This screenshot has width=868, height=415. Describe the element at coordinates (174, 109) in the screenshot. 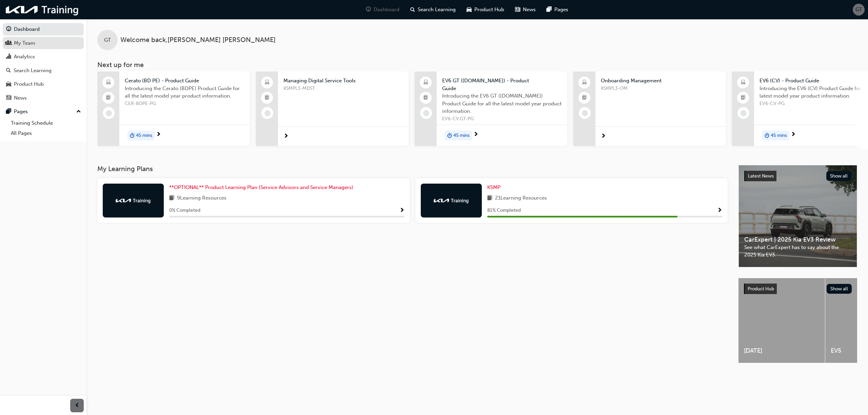

I see `a: Cerato (BD PE) - Product GuideIntroducing the Cerato (BDPE) Product Guide for all the latest mode...` at that location.